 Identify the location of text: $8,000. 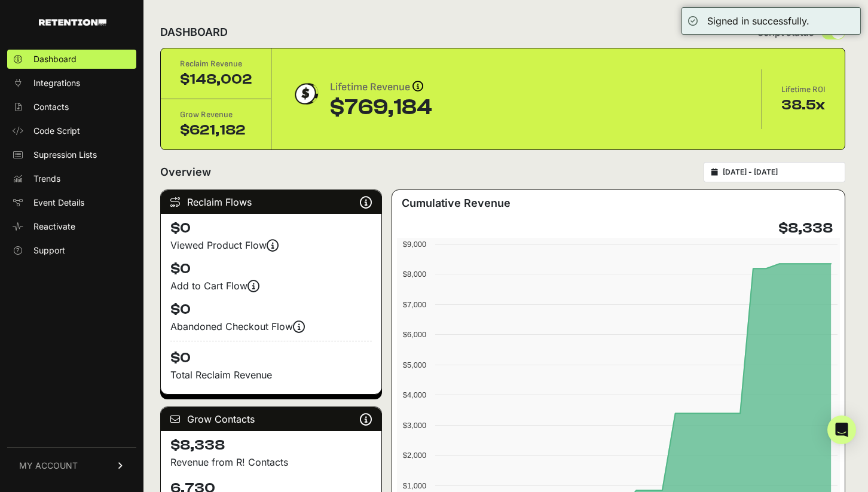
(414, 274).